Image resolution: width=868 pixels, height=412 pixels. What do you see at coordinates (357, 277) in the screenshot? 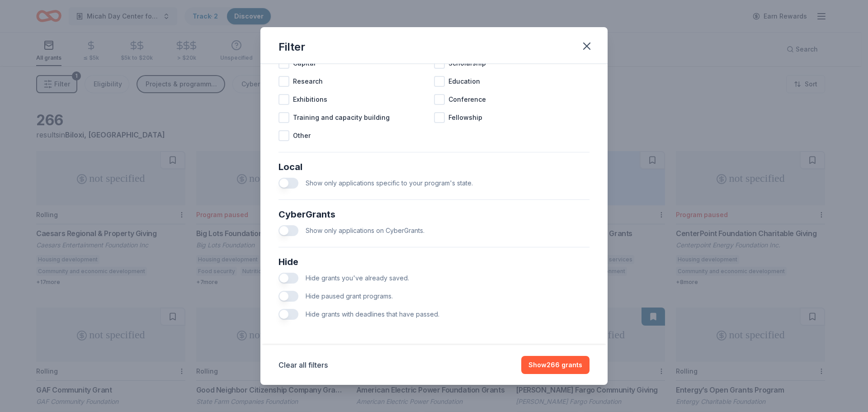
I see `span: Hide grants you've already saved.` at bounding box center [357, 277].